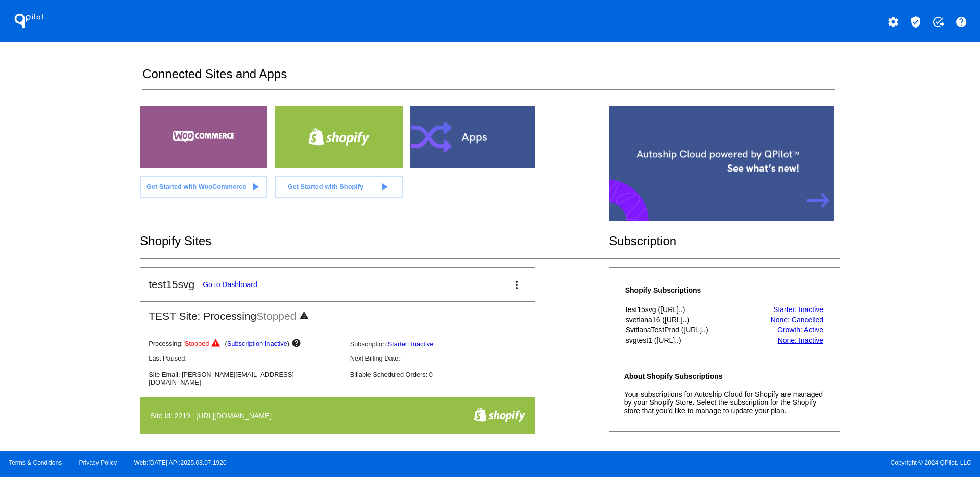 The width and height of the screenshot is (980, 477). What do you see at coordinates (725, 403) in the screenshot?
I see `p: Your subscriptions for Autoship Cloud for Shopify are managed by your Shopify Store. Select the s...` at bounding box center [725, 403].